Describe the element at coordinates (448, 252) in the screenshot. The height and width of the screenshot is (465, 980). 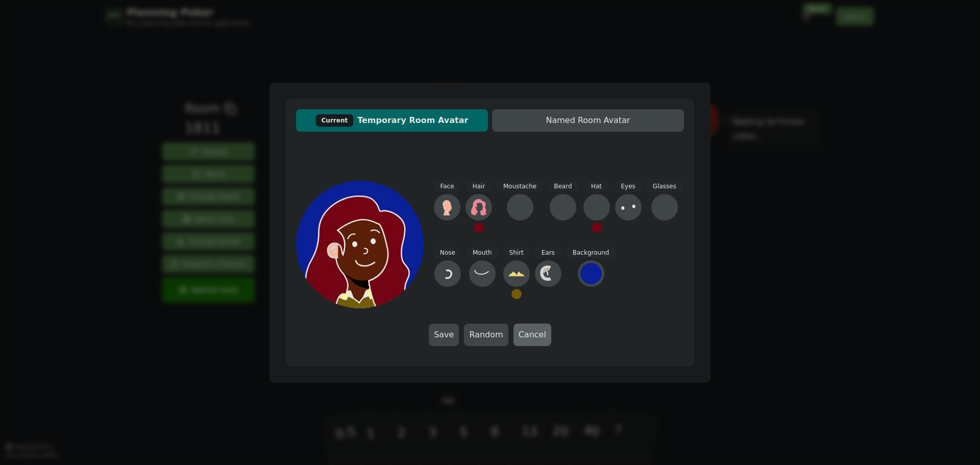
I see `span: Nose` at that location.